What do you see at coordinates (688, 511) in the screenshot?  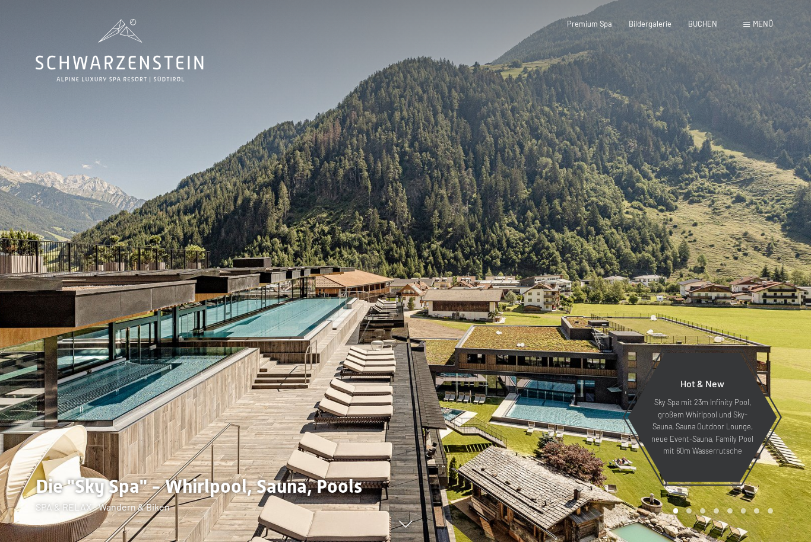 I see `div: Carousel Page 2` at bounding box center [688, 511].